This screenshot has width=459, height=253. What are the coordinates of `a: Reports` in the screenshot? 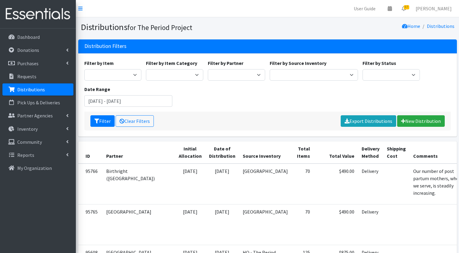 It's located at (38, 155).